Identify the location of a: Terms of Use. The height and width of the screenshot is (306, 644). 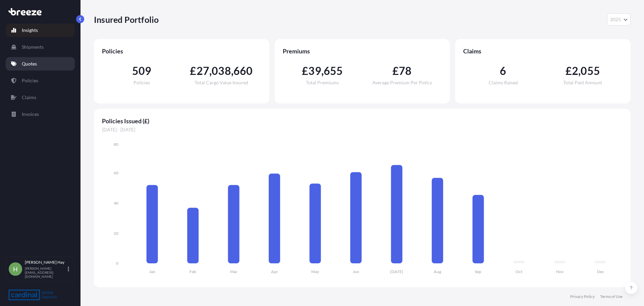
(612, 296).